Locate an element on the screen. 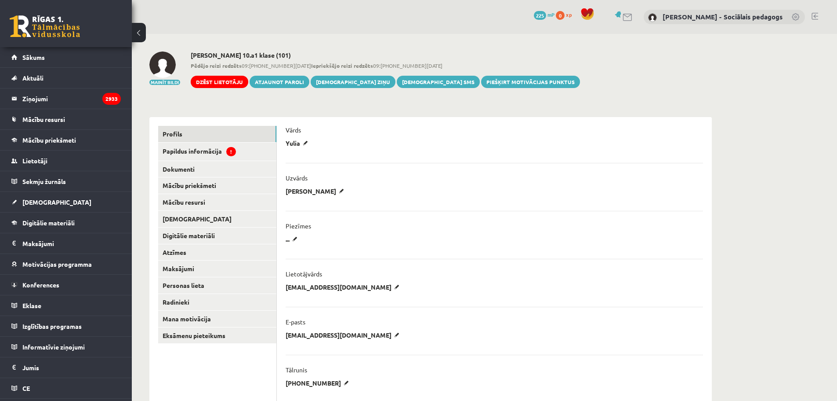  span: Informatīvie ziņojumi is located at coordinates (54, 346).